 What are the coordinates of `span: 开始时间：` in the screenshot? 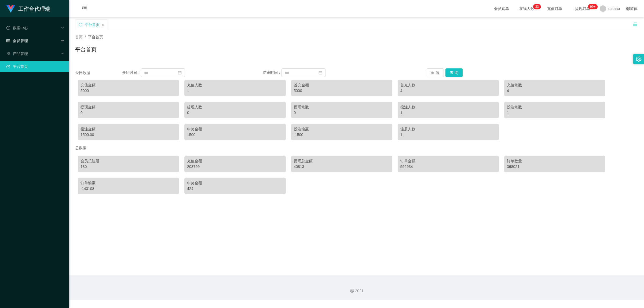 It's located at (131, 72).